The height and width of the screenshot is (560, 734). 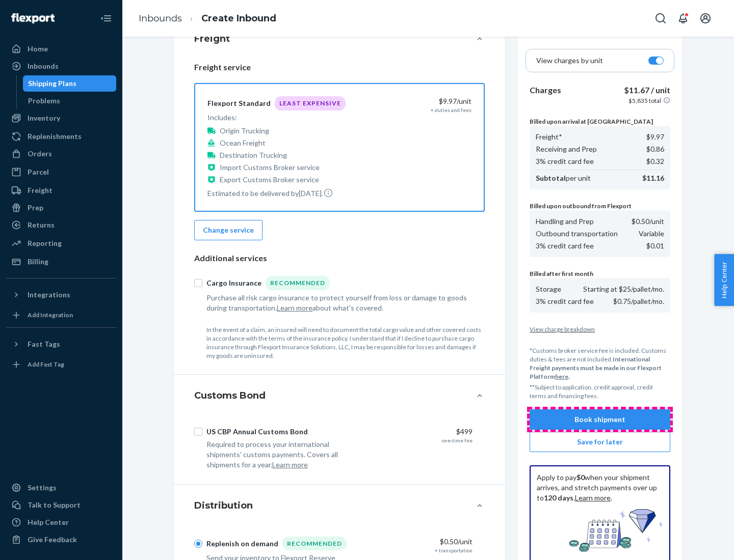 What do you see at coordinates (600, 488) in the screenshot?
I see `p: Apply to pay when your shipment arrives, and stretch payments over up to . .` at bounding box center [600, 488].